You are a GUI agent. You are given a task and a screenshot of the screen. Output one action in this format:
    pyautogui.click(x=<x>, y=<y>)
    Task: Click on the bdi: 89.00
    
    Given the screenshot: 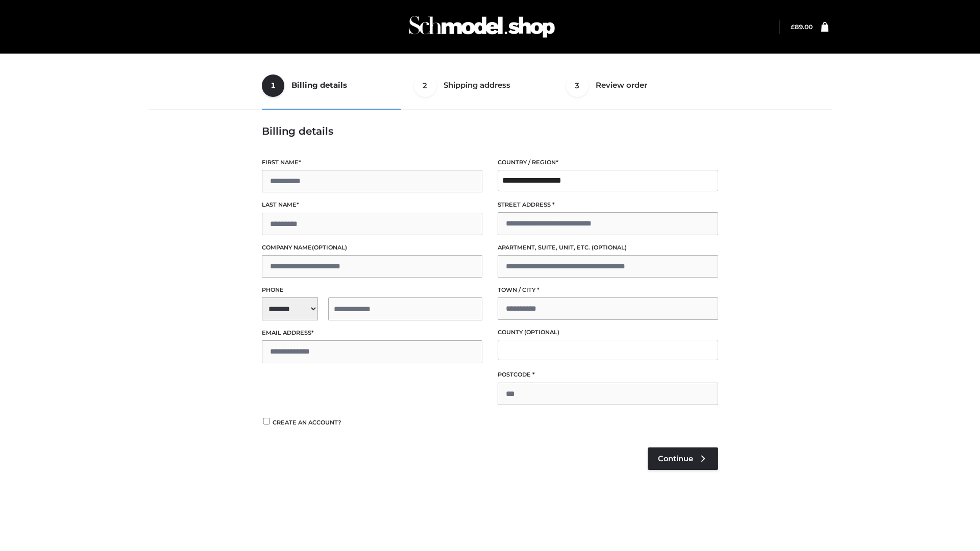 What is the action you would take?
    pyautogui.click(x=801, y=27)
    